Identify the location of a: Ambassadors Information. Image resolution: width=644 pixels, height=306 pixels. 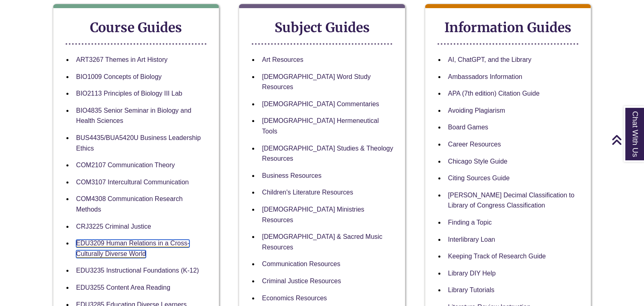
(485, 76).